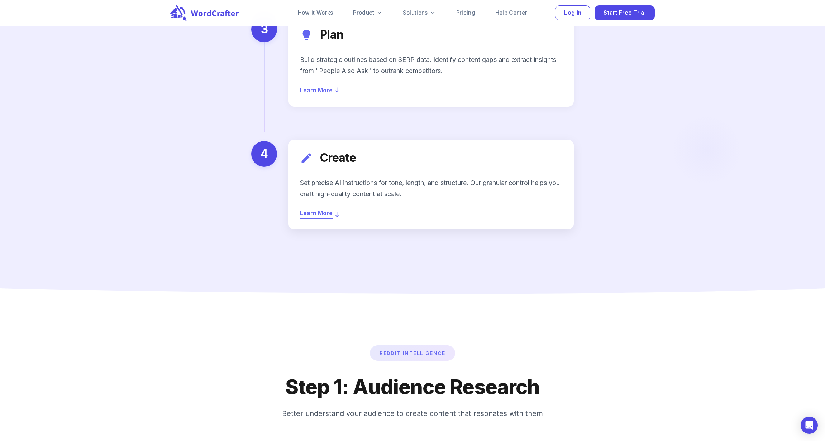 The width and height of the screenshot is (825, 441). What do you see at coordinates (331, 35) in the screenshot?
I see `p: Plan` at bounding box center [331, 35].